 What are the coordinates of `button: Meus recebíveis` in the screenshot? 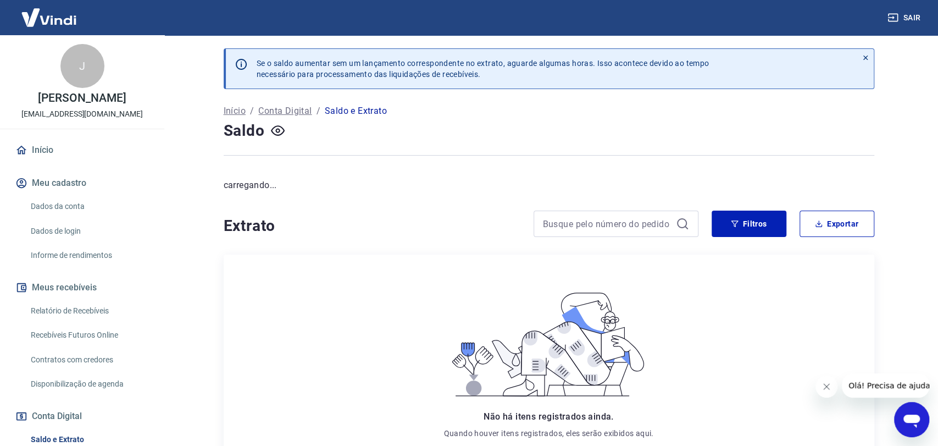 It's located at (82, 287).